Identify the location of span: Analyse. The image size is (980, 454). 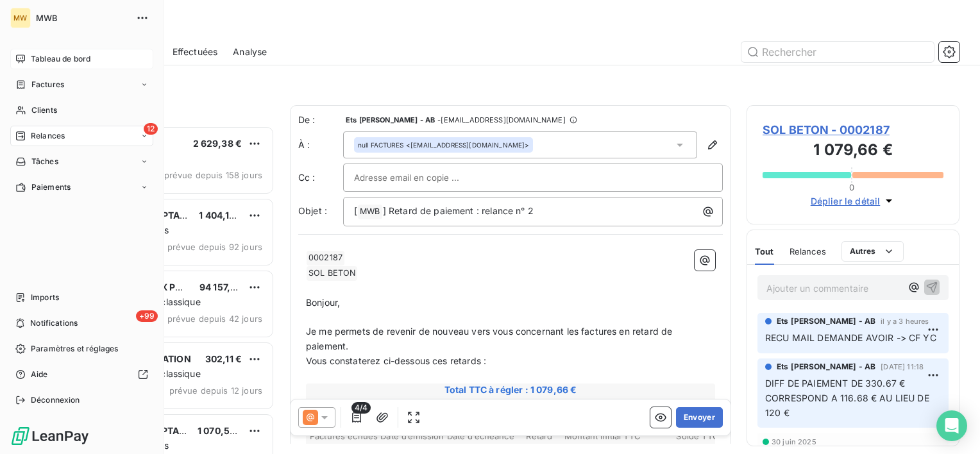
(249, 52).